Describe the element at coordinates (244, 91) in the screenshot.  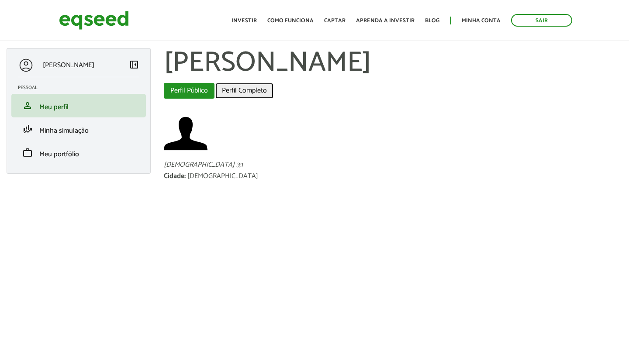
I see `a: Perfil Completo` at that location.